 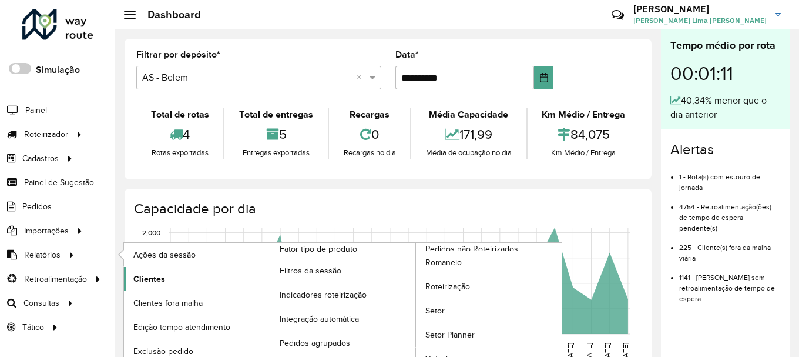 I want to click on div: 84,075, so click(x=583, y=134).